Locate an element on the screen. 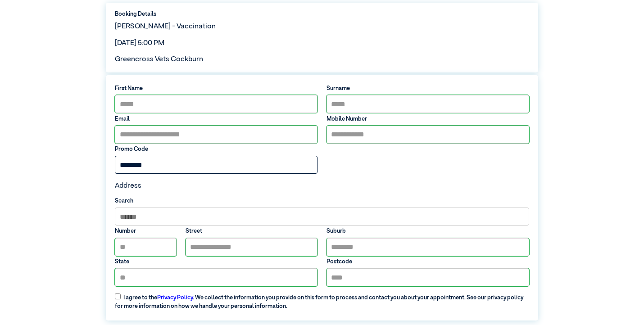 The height and width of the screenshot is (325, 644). label: Search is located at coordinates (322, 200).